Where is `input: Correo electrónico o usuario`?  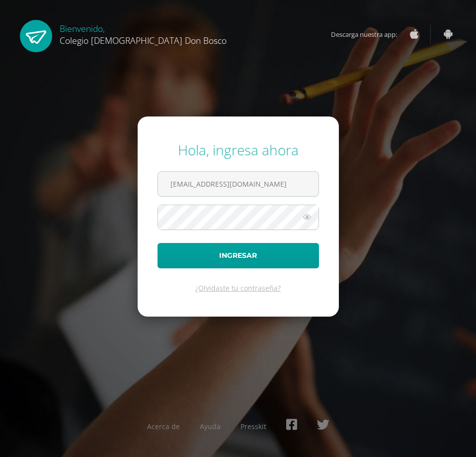
input: Correo electrónico o usuario is located at coordinates (238, 184).